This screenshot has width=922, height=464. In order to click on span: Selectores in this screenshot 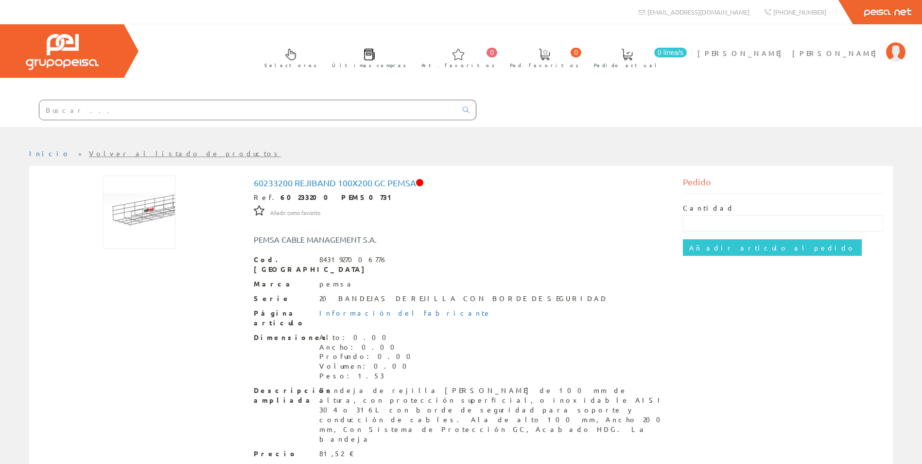, I will do `click(291, 65)`.